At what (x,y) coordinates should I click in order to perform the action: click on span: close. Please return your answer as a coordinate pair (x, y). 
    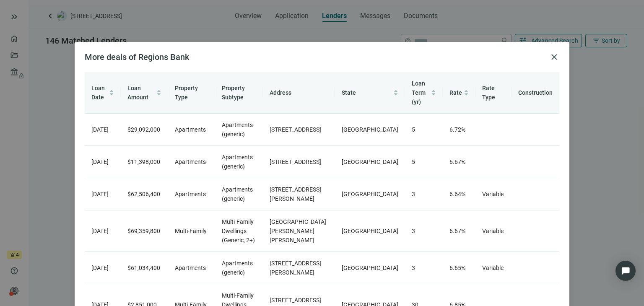
    Looking at the image, I should click on (555, 57).